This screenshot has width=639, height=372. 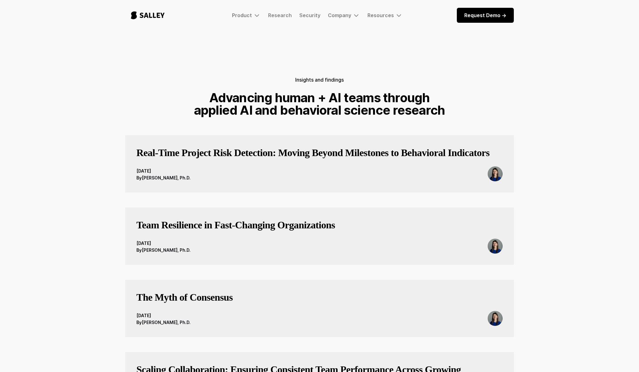 I want to click on a: Security, so click(x=310, y=15).